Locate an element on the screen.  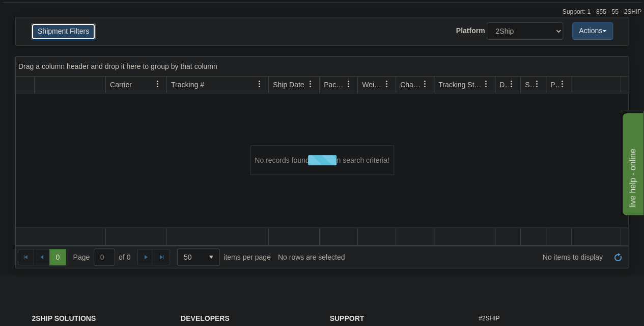
span: Page of 0 is located at coordinates (102, 257).